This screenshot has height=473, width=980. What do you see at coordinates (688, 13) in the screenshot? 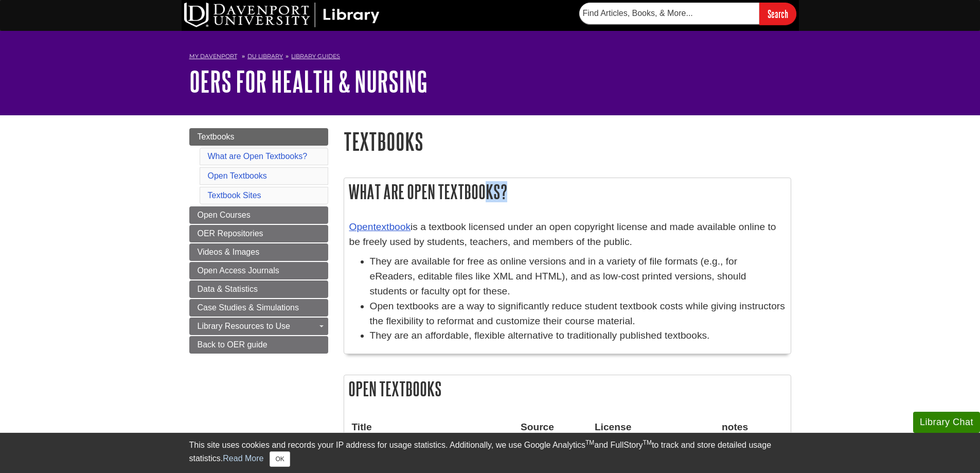
I see `form: Searches DU Library's articles, books, and more` at bounding box center [688, 13].